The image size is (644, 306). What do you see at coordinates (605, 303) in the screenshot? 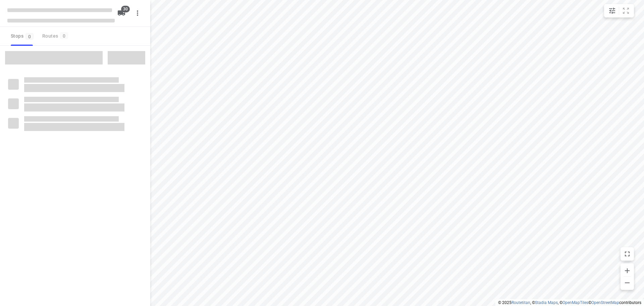
I see `a: OpenStreetMap` at bounding box center [605, 303].